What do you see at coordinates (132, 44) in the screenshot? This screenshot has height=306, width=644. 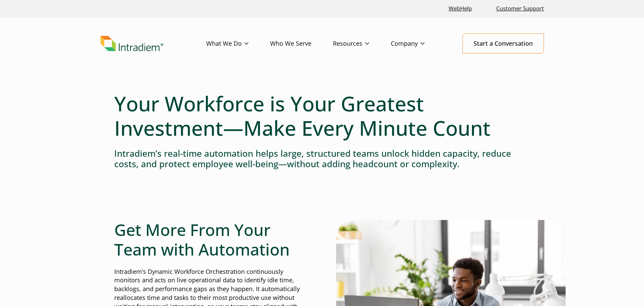 I see `img: Intradiem` at bounding box center [132, 44].